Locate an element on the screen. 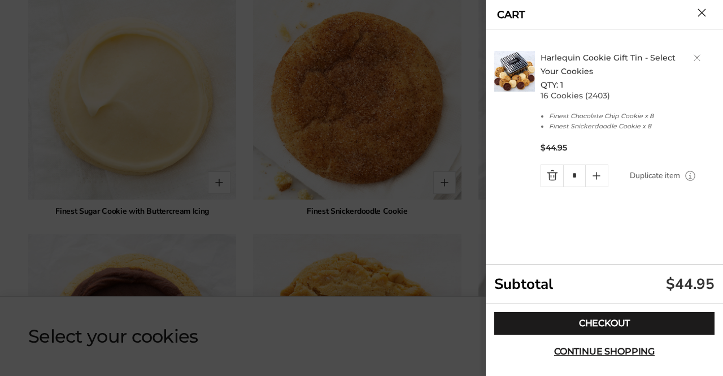 Image resolution: width=723 pixels, height=376 pixels. a: Harlequin Cookie Gift Tin - Select Your Cookies is located at coordinates (608, 64).